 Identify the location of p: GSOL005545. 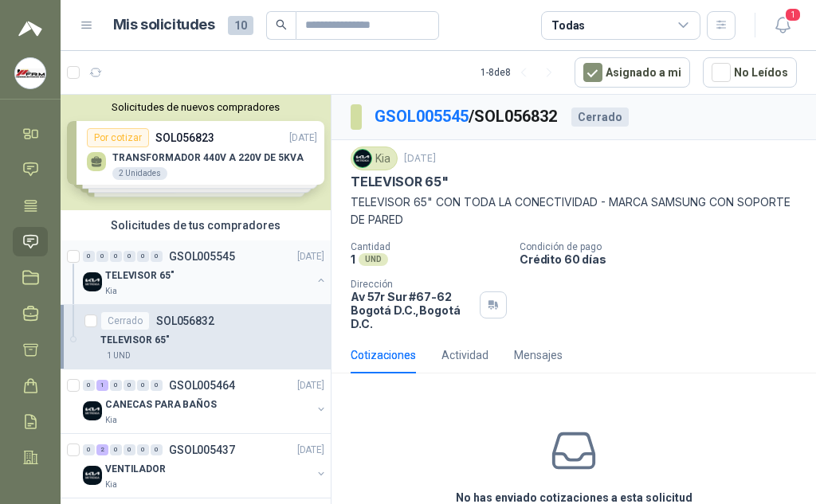
(202, 256).